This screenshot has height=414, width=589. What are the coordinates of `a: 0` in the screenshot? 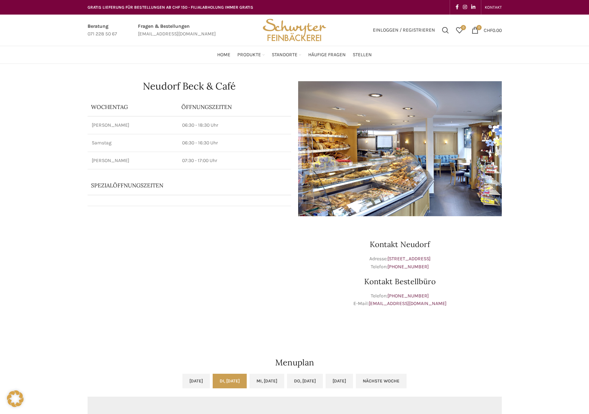 It's located at (459, 30).